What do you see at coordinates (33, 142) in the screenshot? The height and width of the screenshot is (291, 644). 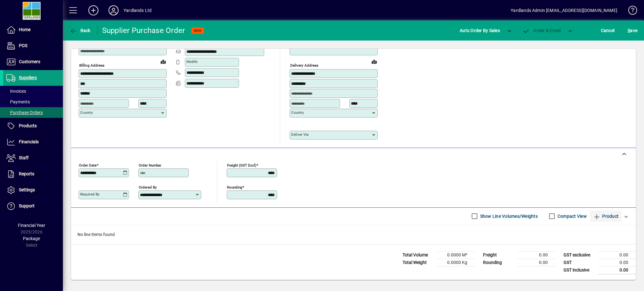 I see `a: Financials` at bounding box center [33, 142].